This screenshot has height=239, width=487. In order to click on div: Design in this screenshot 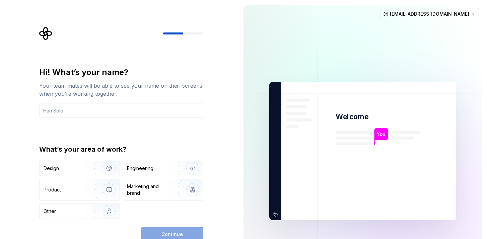, I will do `click(51, 168)`.